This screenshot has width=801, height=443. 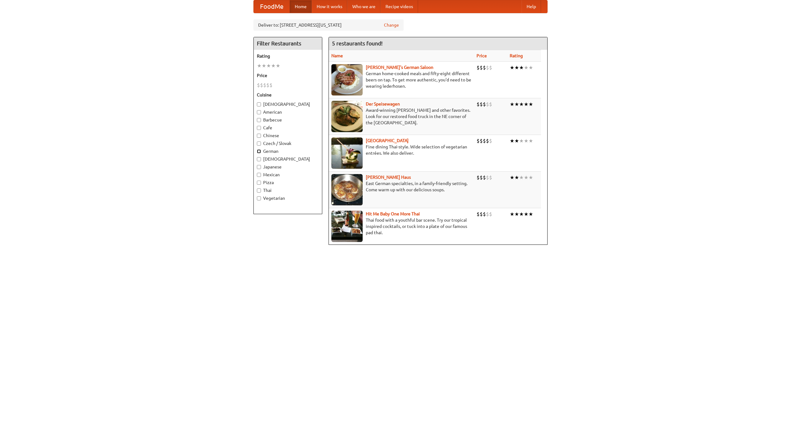 What do you see at coordinates (402, 150) in the screenshot?
I see `p: Fine dining Thai-style. Wide selection of vegetarian entrées. We also deliver.` at bounding box center [402, 150].